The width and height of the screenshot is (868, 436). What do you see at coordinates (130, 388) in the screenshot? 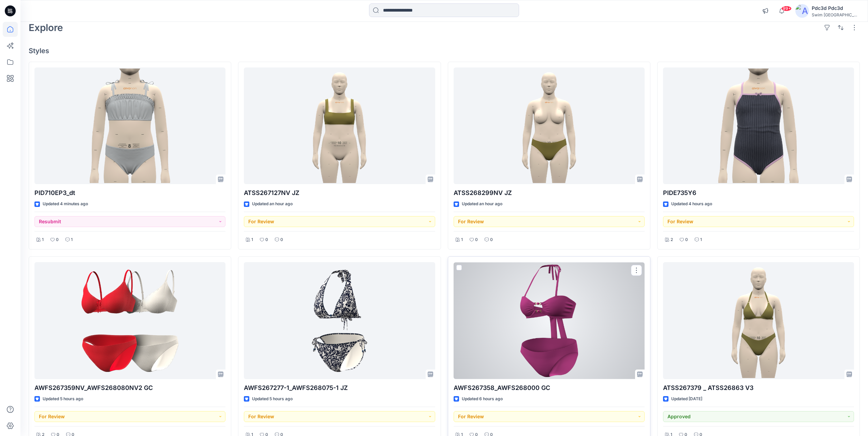
I see `p: AWFS267359NV_AWFS268080NV2 GC` at bounding box center [130, 388].